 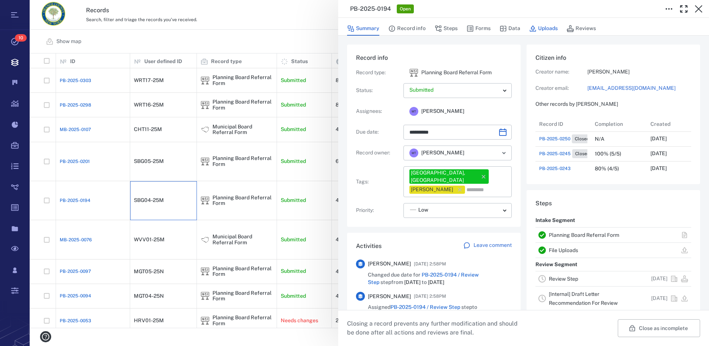 I want to click on button: Toggle Fullscreen, so click(x=684, y=9).